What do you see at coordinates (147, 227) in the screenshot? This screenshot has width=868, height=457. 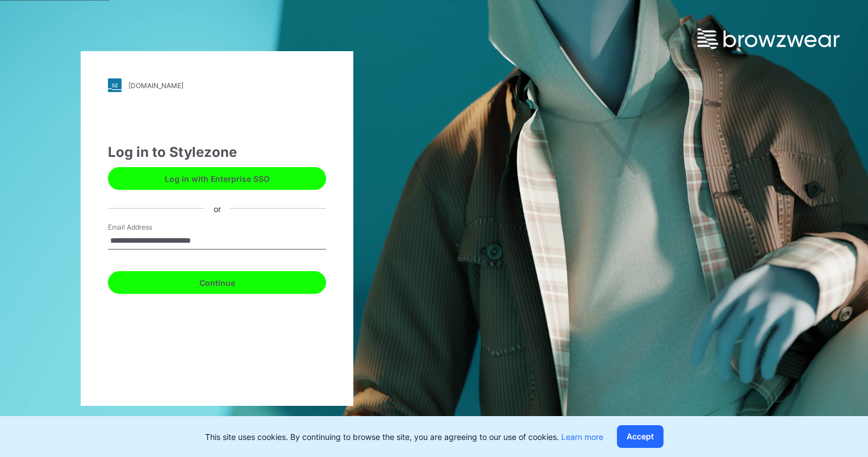 I see `label: Email Address` at bounding box center [147, 227].